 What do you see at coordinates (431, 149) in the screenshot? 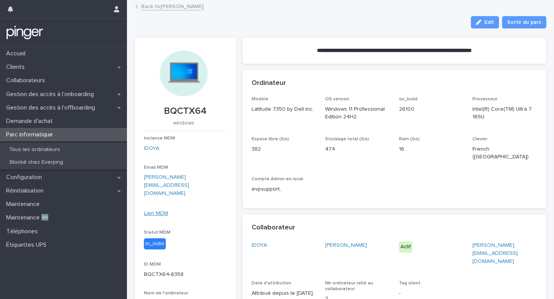
I see `p: 16` at bounding box center [431, 149].